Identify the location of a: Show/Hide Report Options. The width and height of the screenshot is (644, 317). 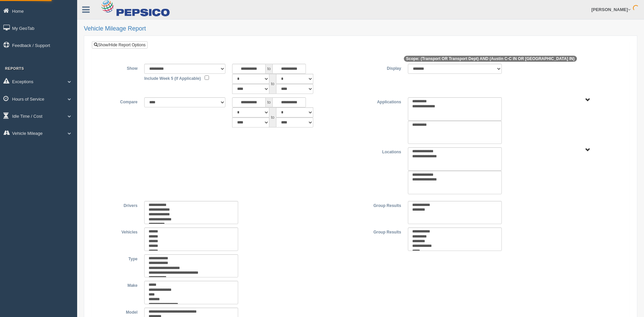
(120, 45).